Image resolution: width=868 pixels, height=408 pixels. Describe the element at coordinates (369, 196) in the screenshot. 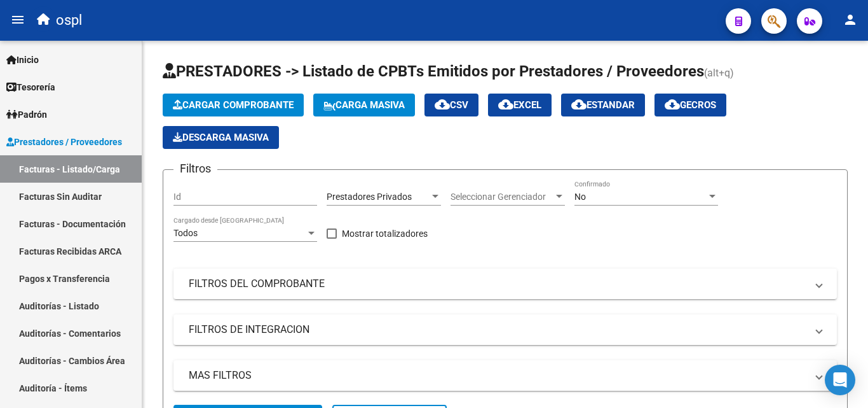

I see `span: Prestadores Privados` at that location.